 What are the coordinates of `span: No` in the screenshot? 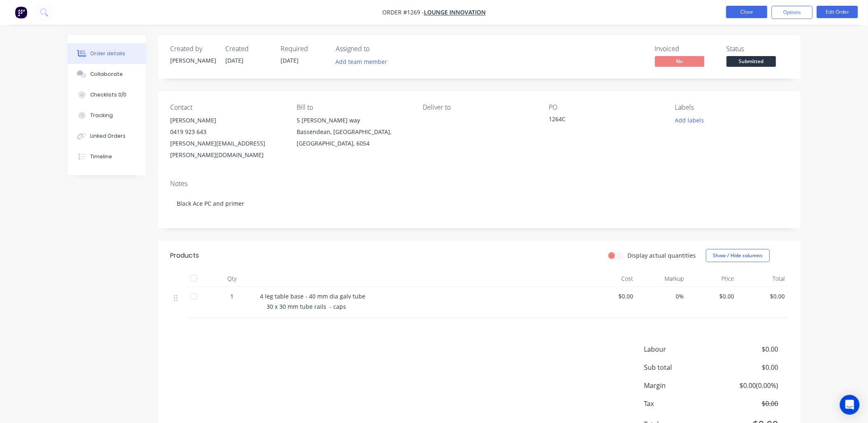 It's located at (680, 61).